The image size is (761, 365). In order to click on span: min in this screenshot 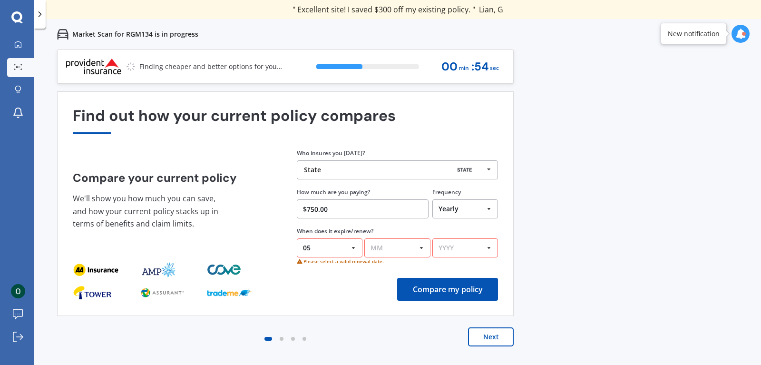, I will do `click(464, 68)`.